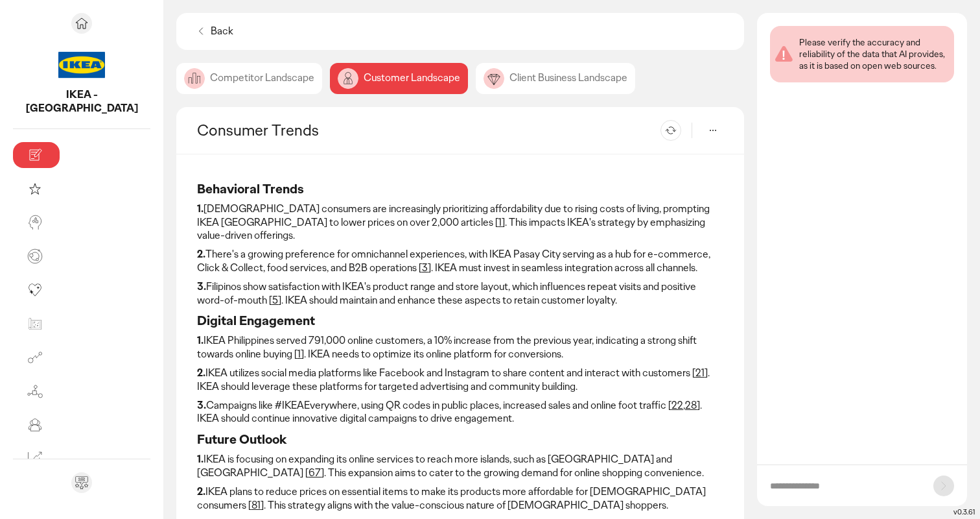 This screenshot has height=519, width=980. Describe the element at coordinates (314, 472) in the screenshot. I see `a: 67` at that location.